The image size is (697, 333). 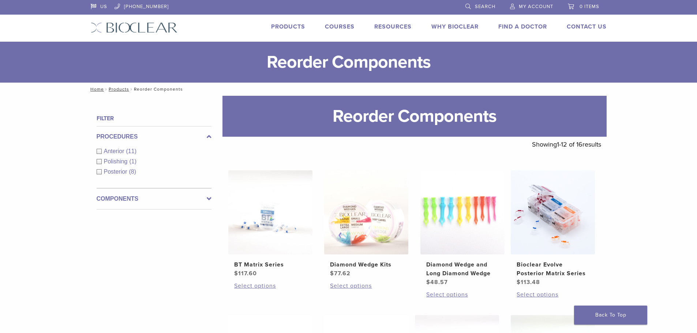 What do you see at coordinates (366, 265) in the screenshot?
I see `h2: Diamond Wedge Kits` at bounding box center [366, 265].